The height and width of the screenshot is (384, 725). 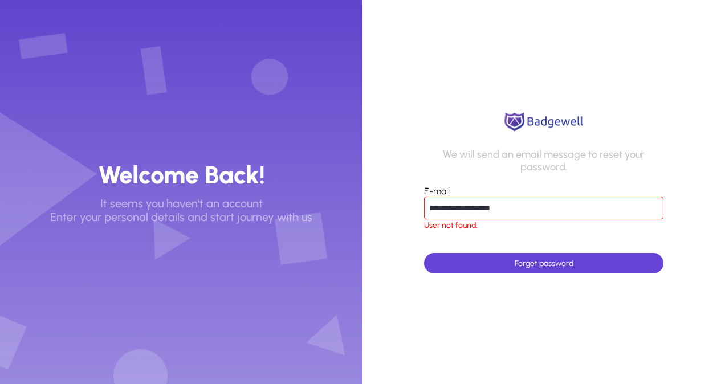 I want to click on h3: Welcome Back!, so click(x=181, y=175).